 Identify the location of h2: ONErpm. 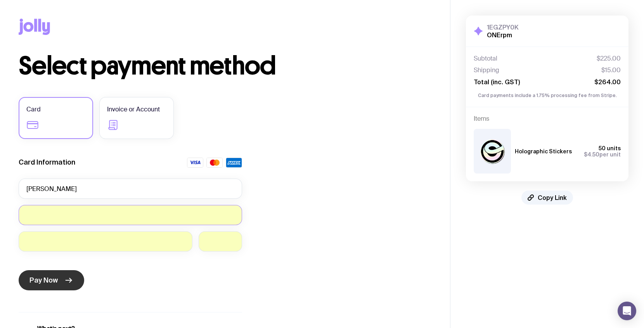
(503, 35).